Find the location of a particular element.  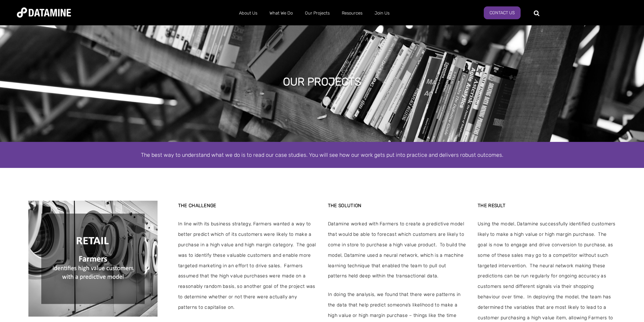

strong: THE CHALLENGE is located at coordinates (197, 205).